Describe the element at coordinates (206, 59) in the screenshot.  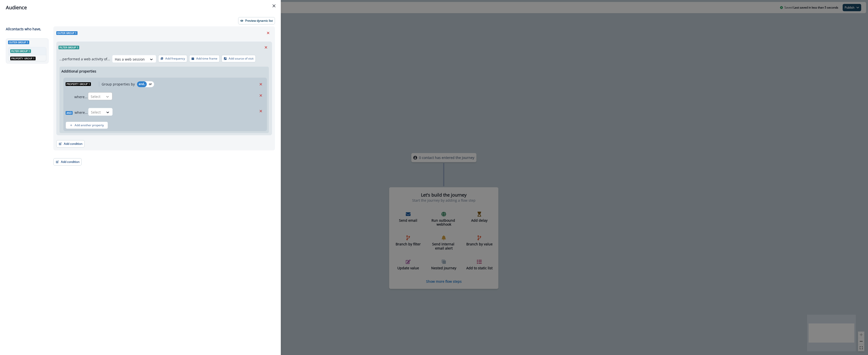
I see `p: Add time frame` at that location.